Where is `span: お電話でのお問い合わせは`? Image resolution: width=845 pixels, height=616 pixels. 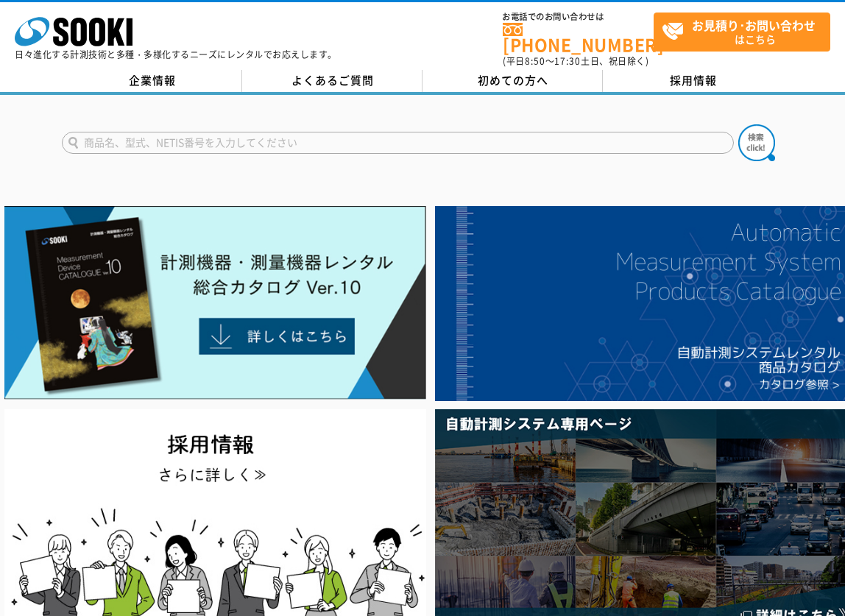
span: お電話でのお問い合わせは is located at coordinates (578, 17).